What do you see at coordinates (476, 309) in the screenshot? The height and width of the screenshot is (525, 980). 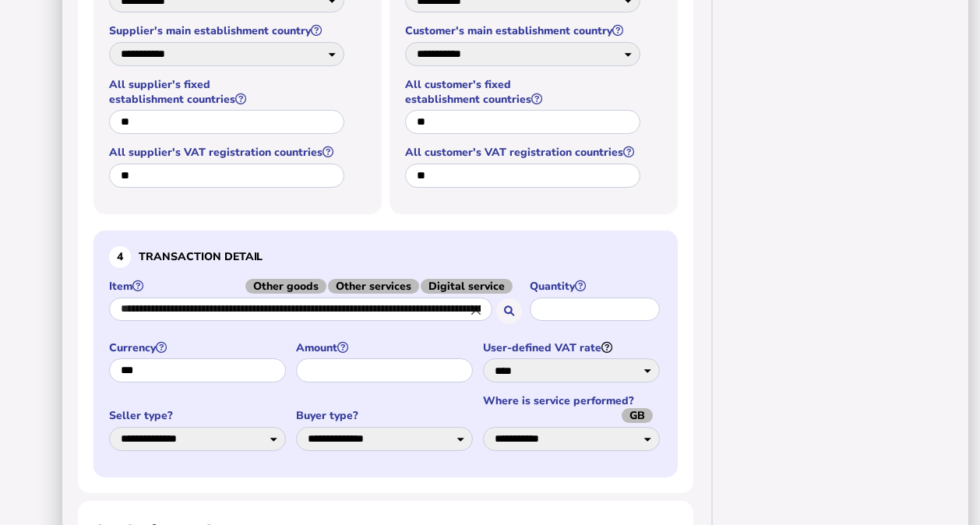 I see `i: Close` at bounding box center [476, 309].